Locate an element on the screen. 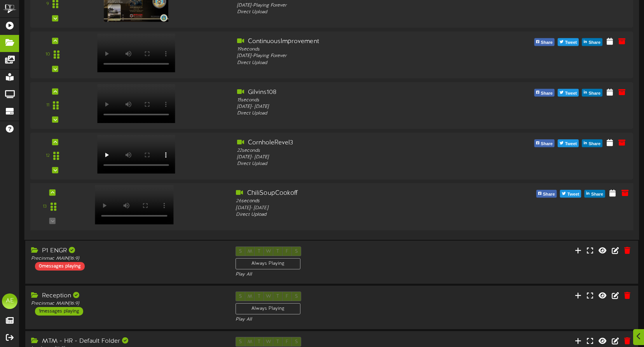 Image resolution: width=644 pixels, height=347 pixels. div: Reception is located at coordinates (128, 296).